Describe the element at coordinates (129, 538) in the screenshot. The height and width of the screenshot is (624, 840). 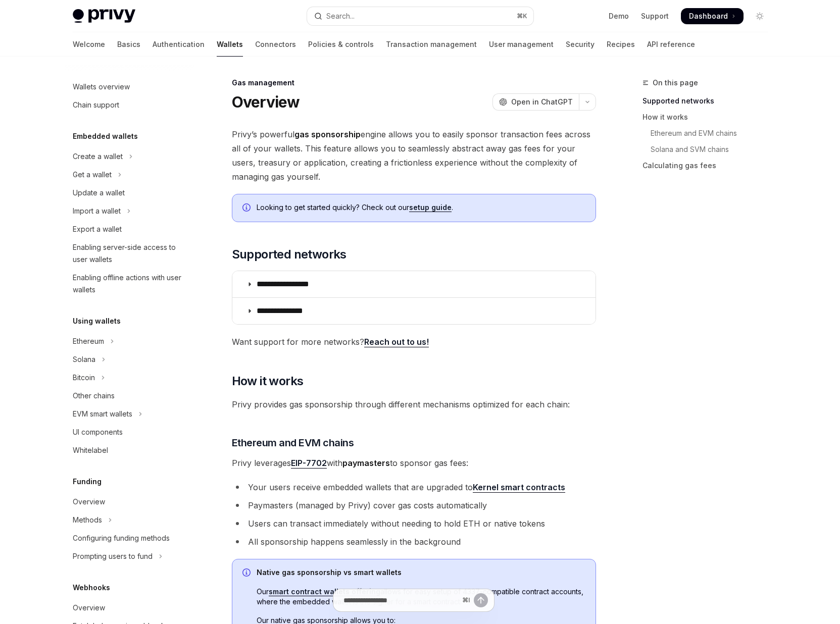
I see `a: Configuring funding methods` at that location.